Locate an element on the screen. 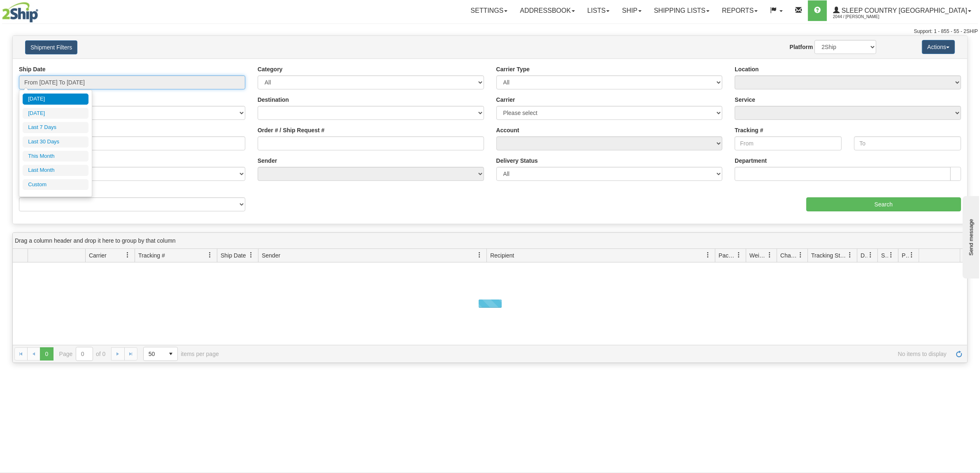 The height and width of the screenshot is (473, 980). span: 50 is located at coordinates (154, 354).